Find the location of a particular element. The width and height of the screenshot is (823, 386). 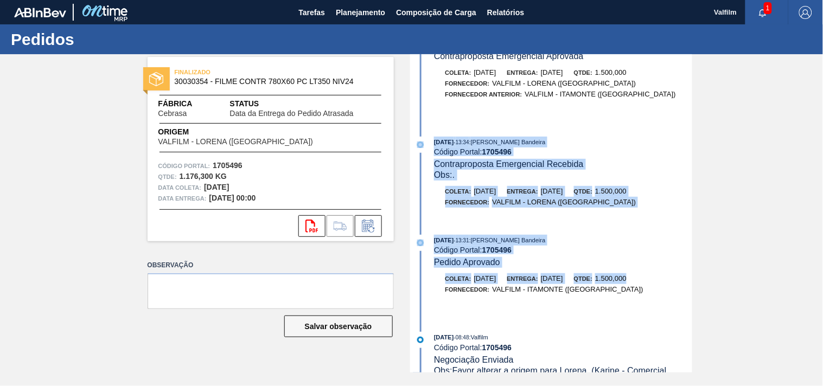

button: Notificações is located at coordinates (763, 12).